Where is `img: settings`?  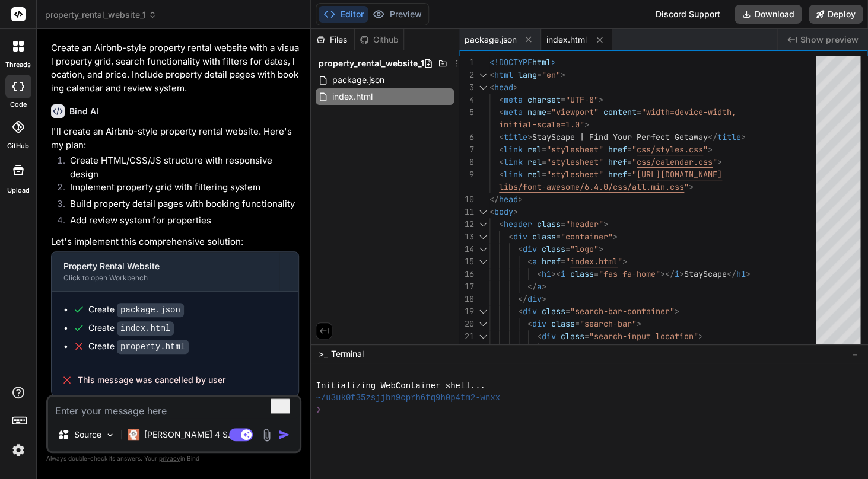 img: settings is located at coordinates (18, 450).